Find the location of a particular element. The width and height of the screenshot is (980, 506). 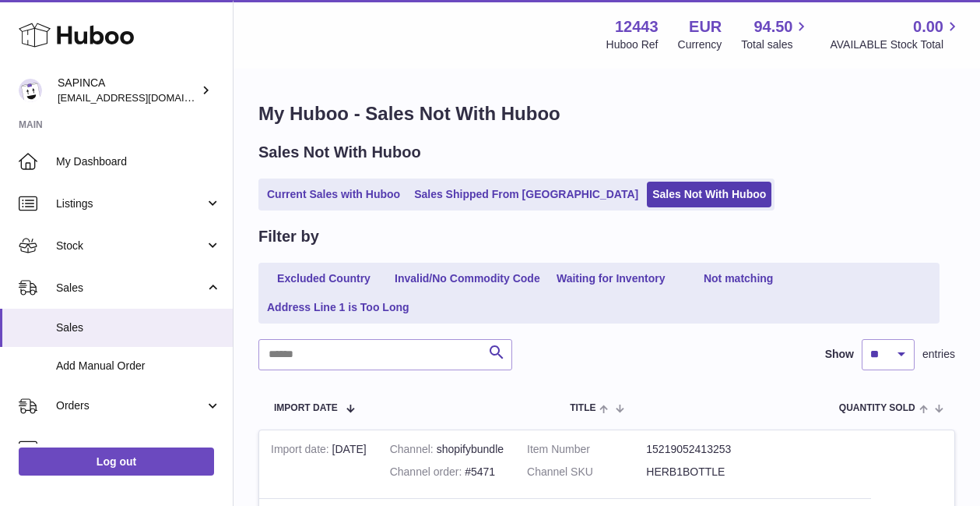

span: Add Manual Order is located at coordinates (139, 366).